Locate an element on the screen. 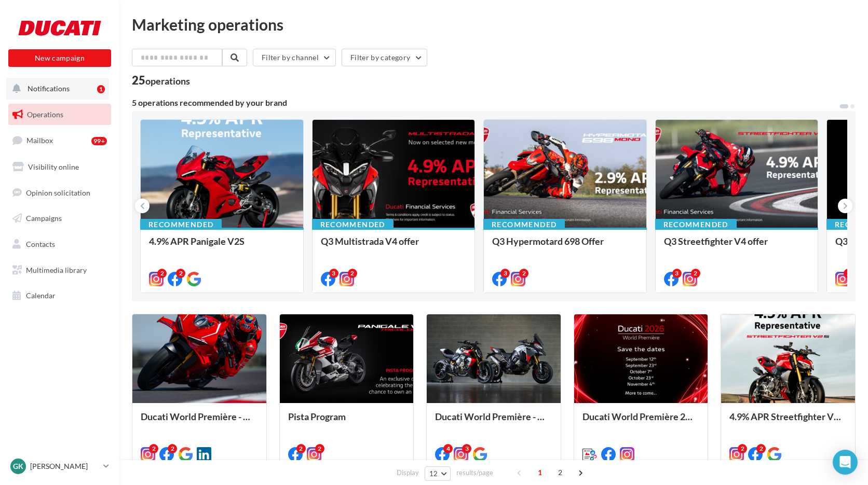  div: 4.9% APR Streetfighter V2S is located at coordinates (788, 422).